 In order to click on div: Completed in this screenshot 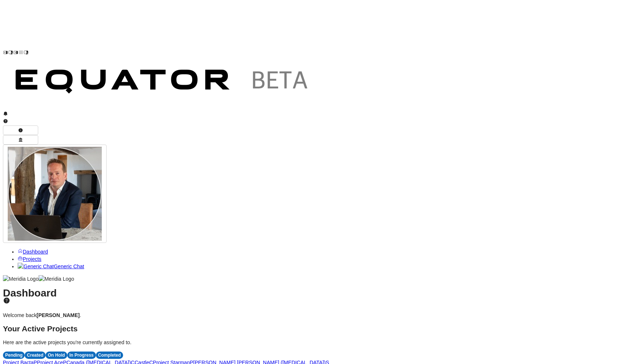, I will do `click(109, 355)`.